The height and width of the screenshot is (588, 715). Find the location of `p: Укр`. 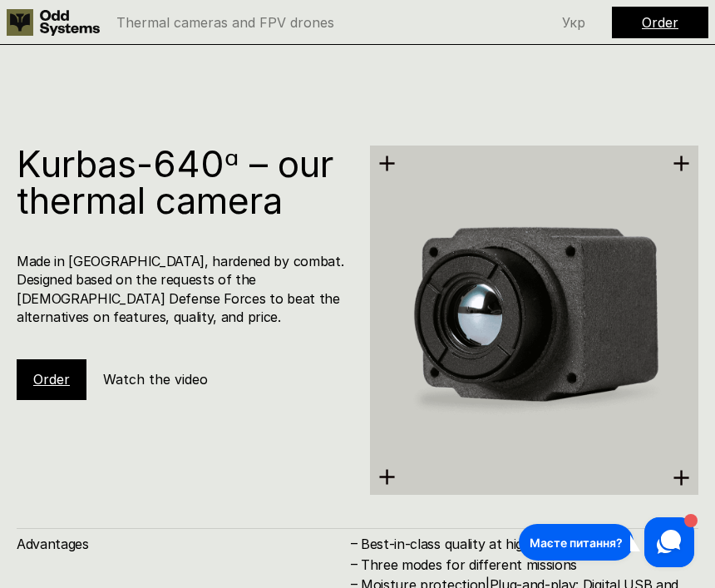

p: Укр is located at coordinates (574, 23).